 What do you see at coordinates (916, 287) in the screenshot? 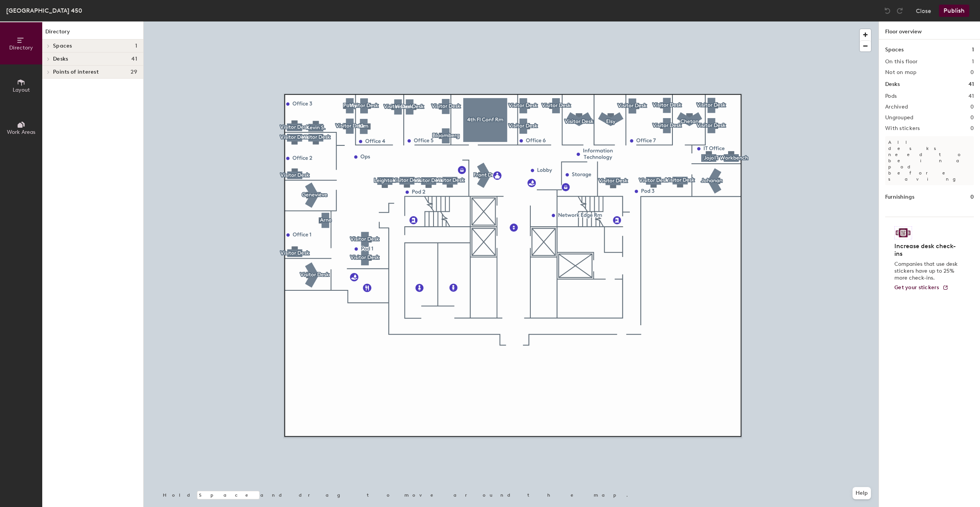
I see `span: Get your stickers` at bounding box center [916, 287].